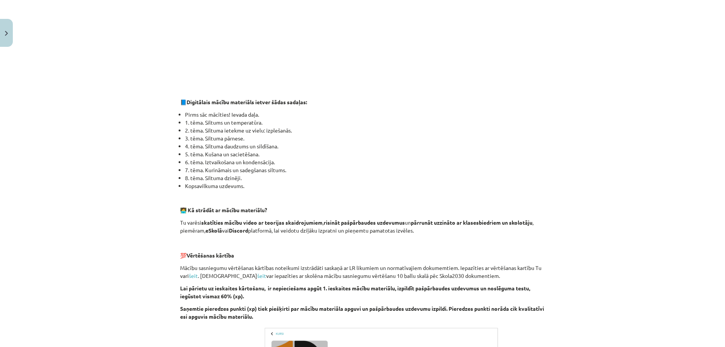 The image size is (725, 347). What do you see at coordinates (365, 186) in the screenshot?
I see `li: Kopsavilkuma uzdevums.` at bounding box center [365, 186].